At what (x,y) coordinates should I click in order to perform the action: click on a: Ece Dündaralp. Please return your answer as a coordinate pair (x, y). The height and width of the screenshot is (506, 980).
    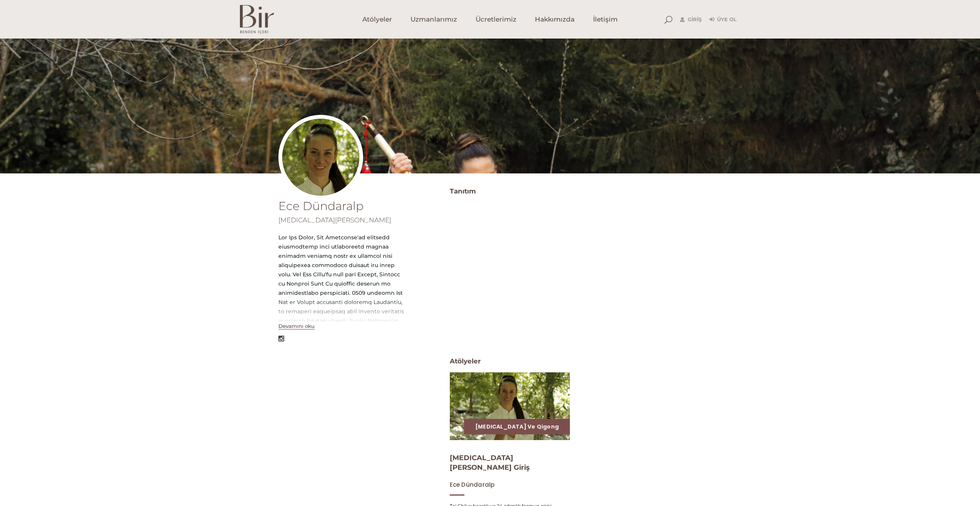
    Looking at the image, I should click on (472, 484).